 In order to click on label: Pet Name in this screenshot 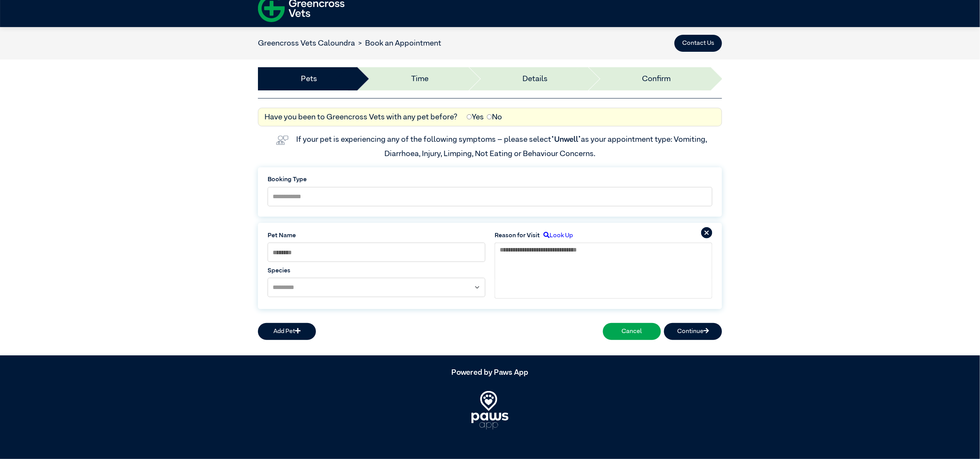, I will do `click(376, 235)`.